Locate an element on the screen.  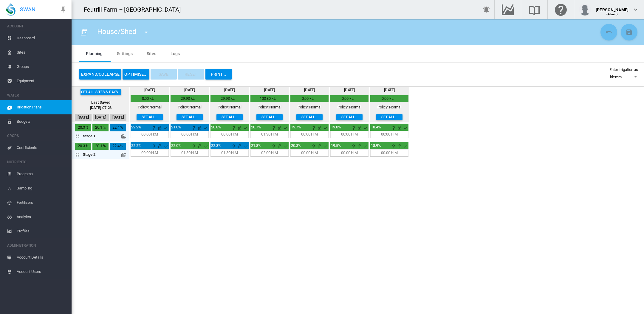
md-icon: icon-chevron-down is located at coordinates (636, 10).